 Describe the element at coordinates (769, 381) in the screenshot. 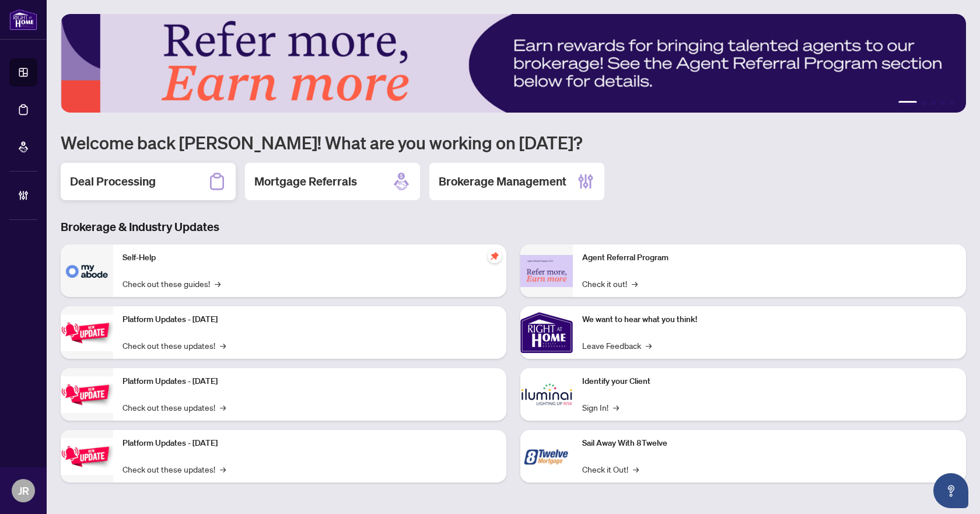

I see `p: Identify your Client` at that location.